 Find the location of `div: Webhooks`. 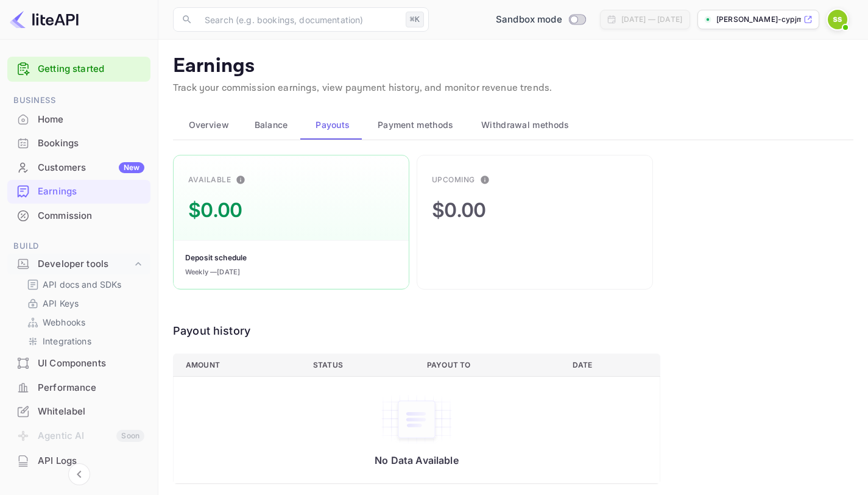

div: Webhooks is located at coordinates (83, 321).